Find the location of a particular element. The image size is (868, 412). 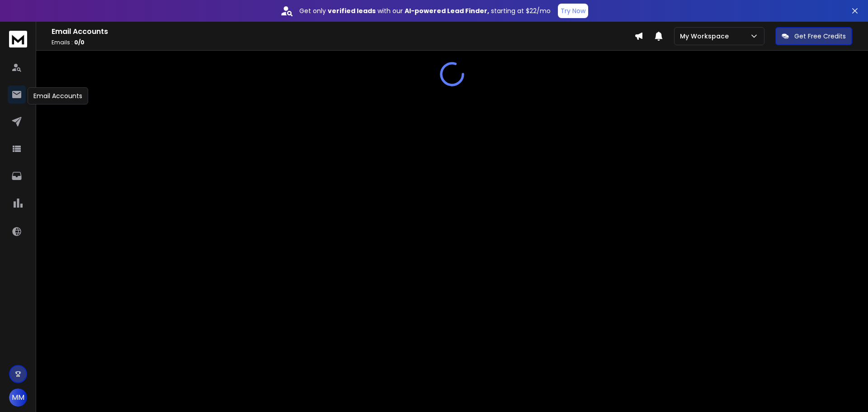

button: Get Free Credits is located at coordinates (813, 36).